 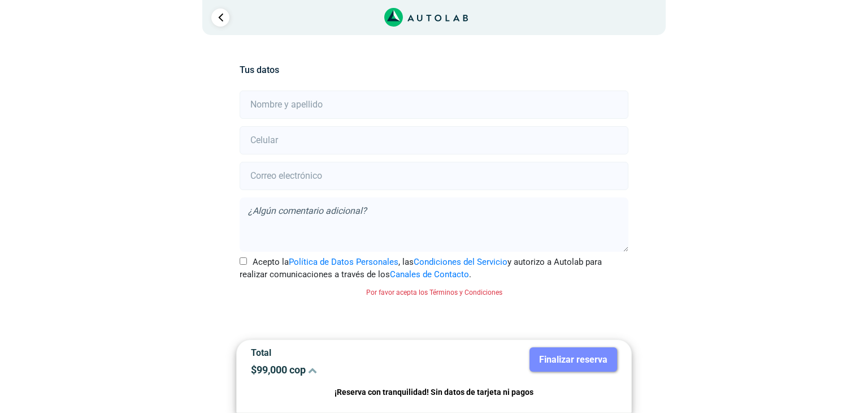 What do you see at coordinates (220, 18) in the screenshot?
I see `a: Ir al paso anterior` at bounding box center [220, 18].